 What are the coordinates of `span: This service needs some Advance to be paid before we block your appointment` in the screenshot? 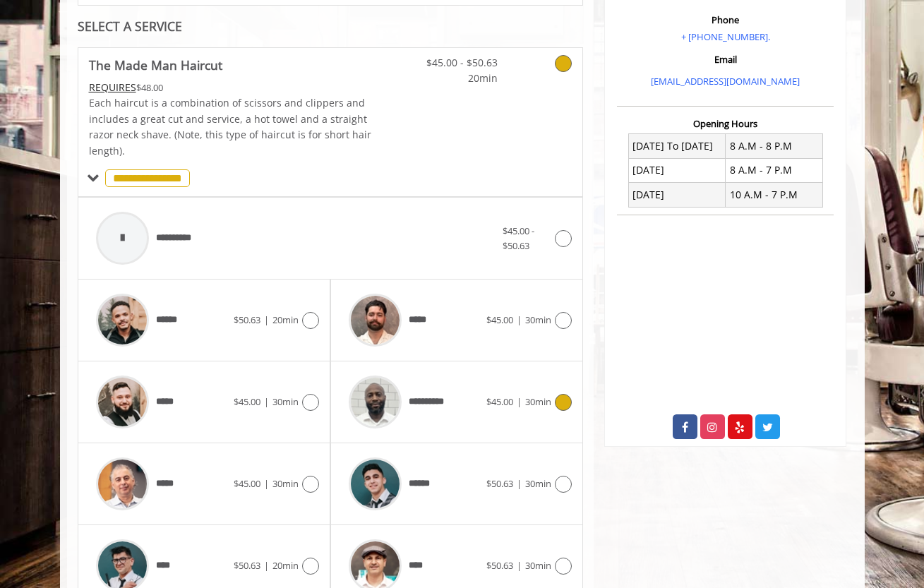 It's located at (112, 87).